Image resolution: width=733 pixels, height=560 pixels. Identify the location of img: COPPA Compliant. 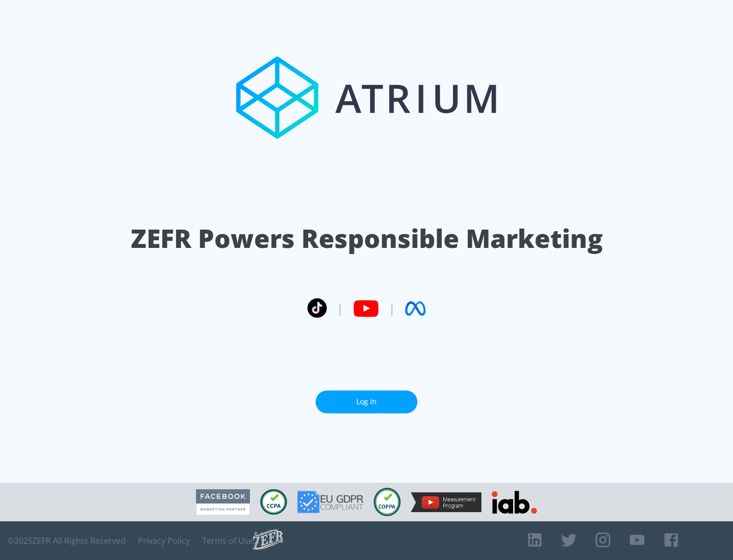
(387, 502).